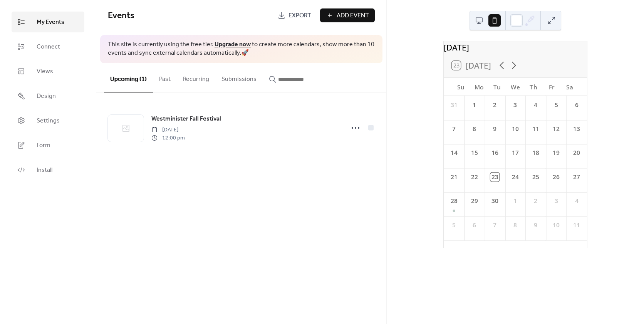 This screenshot has width=644, height=324. What do you see at coordinates (576, 153) in the screenshot?
I see `div: 20` at bounding box center [576, 153].